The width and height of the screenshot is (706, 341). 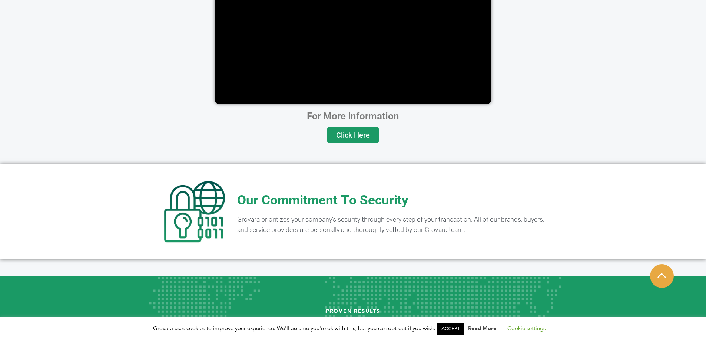 What do you see at coordinates (391, 224) in the screenshot?
I see `span: Grovara prioritizes your company’s security through every step of your transaction. All of our br...` at bounding box center [391, 224].